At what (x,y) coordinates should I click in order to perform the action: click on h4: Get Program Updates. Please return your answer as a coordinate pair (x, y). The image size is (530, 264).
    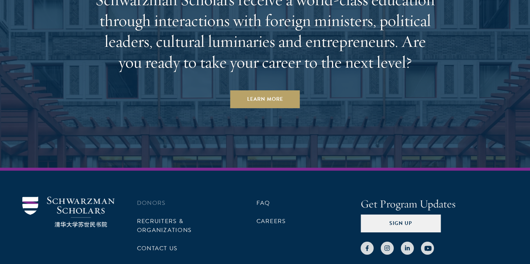
    Looking at the image, I should click on (434, 204).